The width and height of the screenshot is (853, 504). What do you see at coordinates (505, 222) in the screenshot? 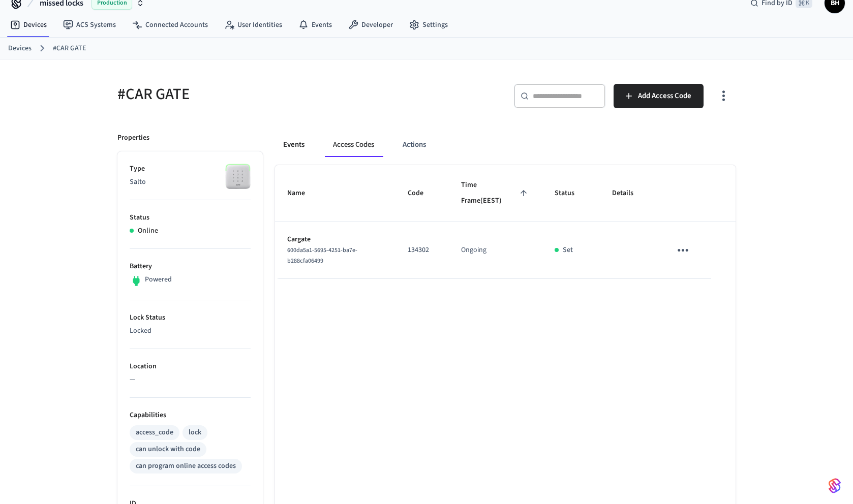
I see `table: sticky table` at bounding box center [505, 222].